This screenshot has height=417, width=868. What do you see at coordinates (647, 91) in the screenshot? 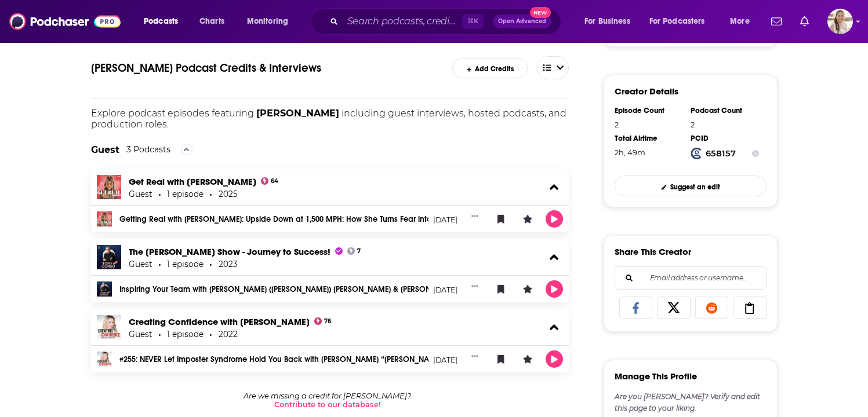
I see `h3: Creator Details` at bounding box center [647, 91].